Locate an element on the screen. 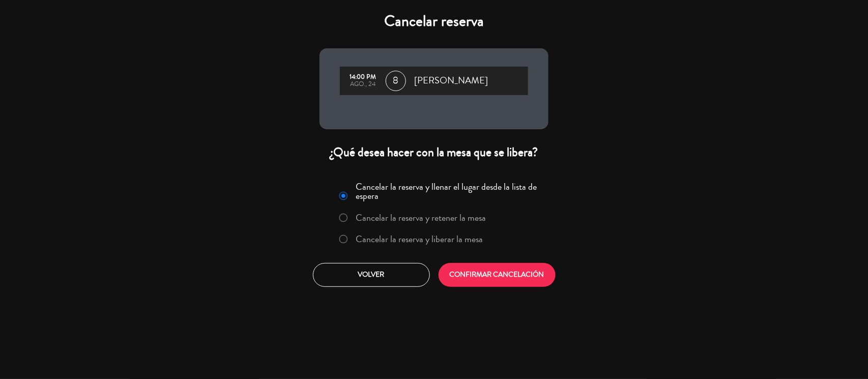  button: CONFIRMAR CANCELACIÓN is located at coordinates (497, 275).